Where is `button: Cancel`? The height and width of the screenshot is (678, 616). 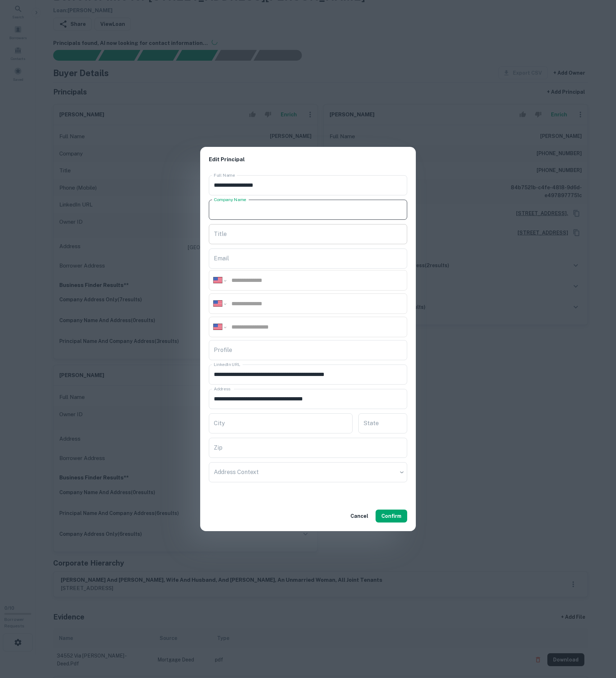
button: Cancel is located at coordinates (360, 517).